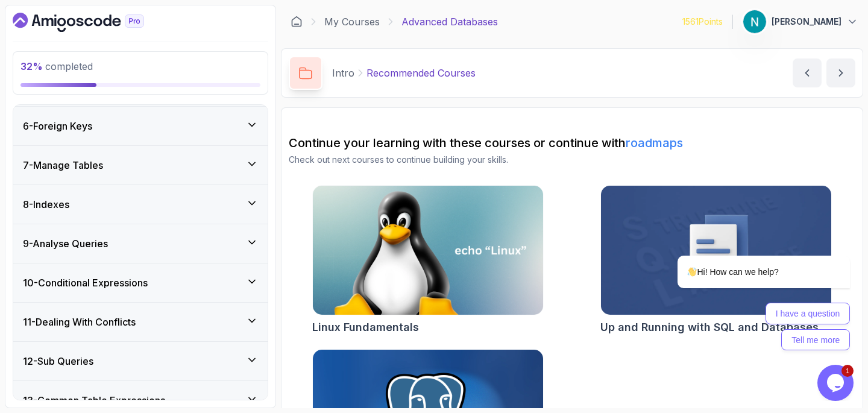  Describe the element at coordinates (365, 328) in the screenshot. I see `h2: Linux Fundamentals` at that location.